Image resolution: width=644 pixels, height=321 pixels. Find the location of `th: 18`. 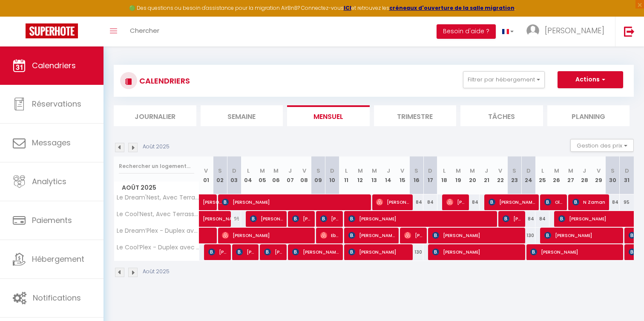

th: 18 is located at coordinates (444, 175).